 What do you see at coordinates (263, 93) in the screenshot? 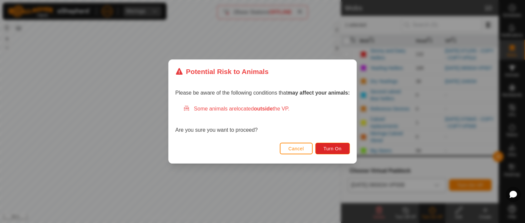
I see `span: Please be aware of the following conditions that` at bounding box center [263, 93].